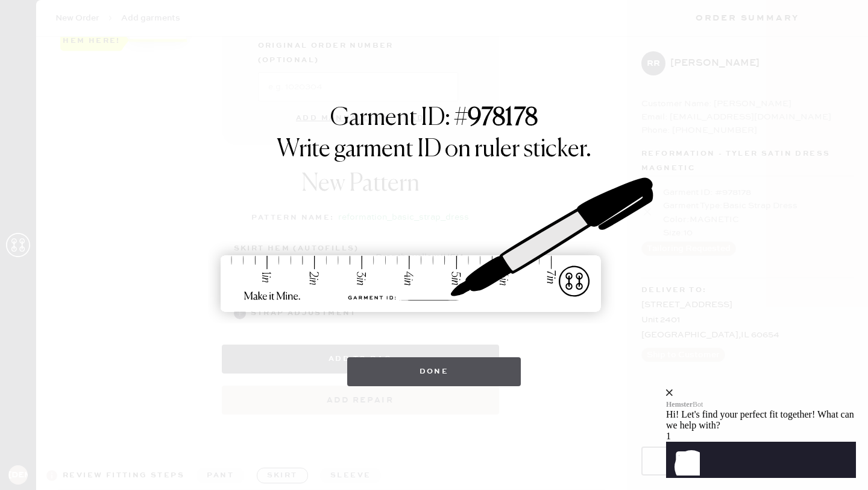  What do you see at coordinates (503, 118) in the screenshot?
I see `strong: 978178` at bounding box center [503, 118].